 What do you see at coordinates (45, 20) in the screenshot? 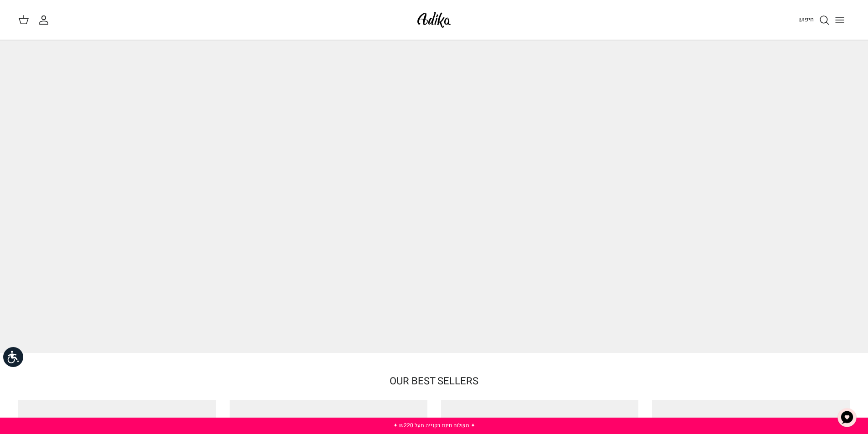
I see `a: החשבון שלי` at bounding box center [45, 20].